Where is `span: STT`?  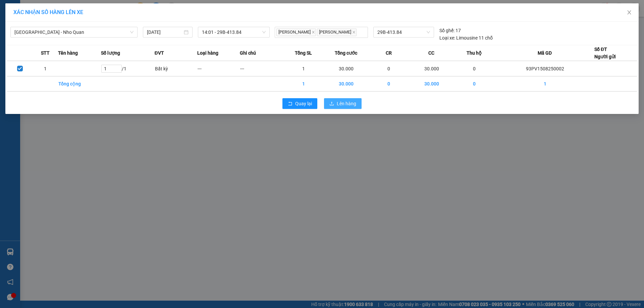
span: STT is located at coordinates (45, 53).